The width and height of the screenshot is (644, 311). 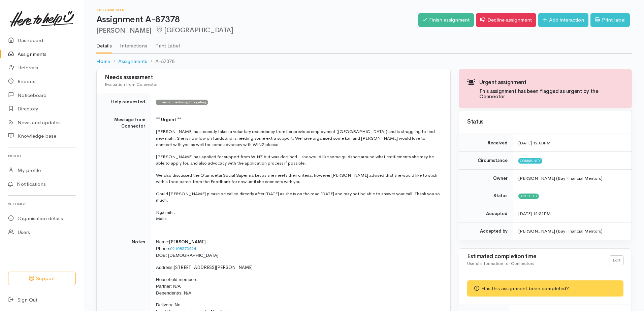 I want to click on a: Interactions, so click(x=134, y=43).